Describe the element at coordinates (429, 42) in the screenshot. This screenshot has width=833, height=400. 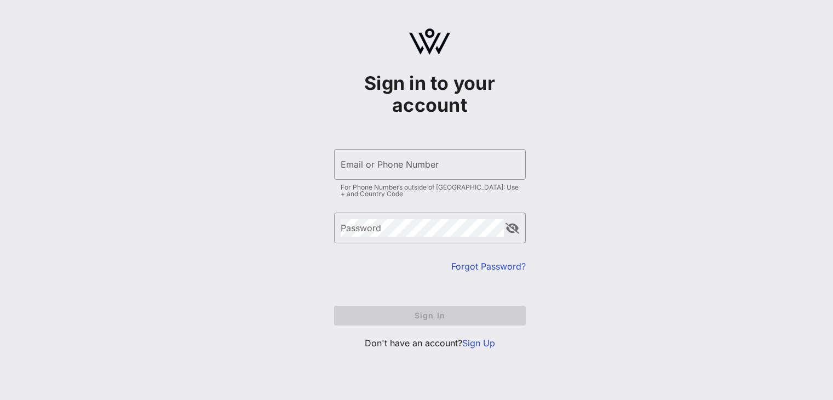
I see `img: logo.svg` at that location.